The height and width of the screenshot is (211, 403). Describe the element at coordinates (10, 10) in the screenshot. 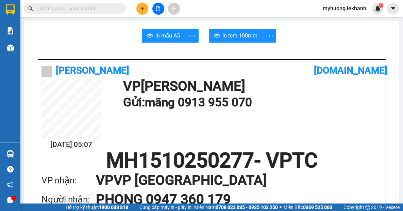

I see `img: logo-vxr` at that location.